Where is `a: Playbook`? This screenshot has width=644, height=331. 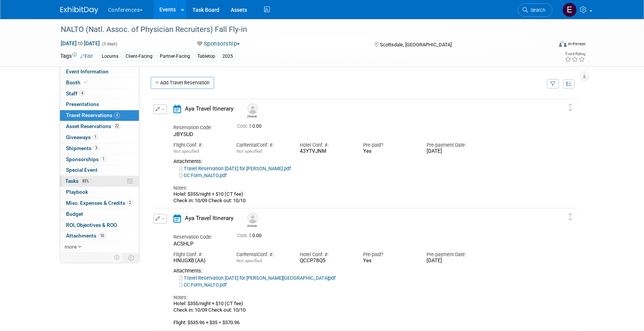
a: Playbook is located at coordinates (99, 192).